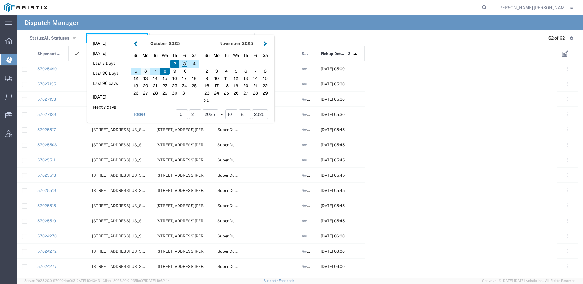 The height and width of the screenshot is (284, 583). What do you see at coordinates (255, 55) in the screenshot?
I see `div: Friday` at bounding box center [255, 55].